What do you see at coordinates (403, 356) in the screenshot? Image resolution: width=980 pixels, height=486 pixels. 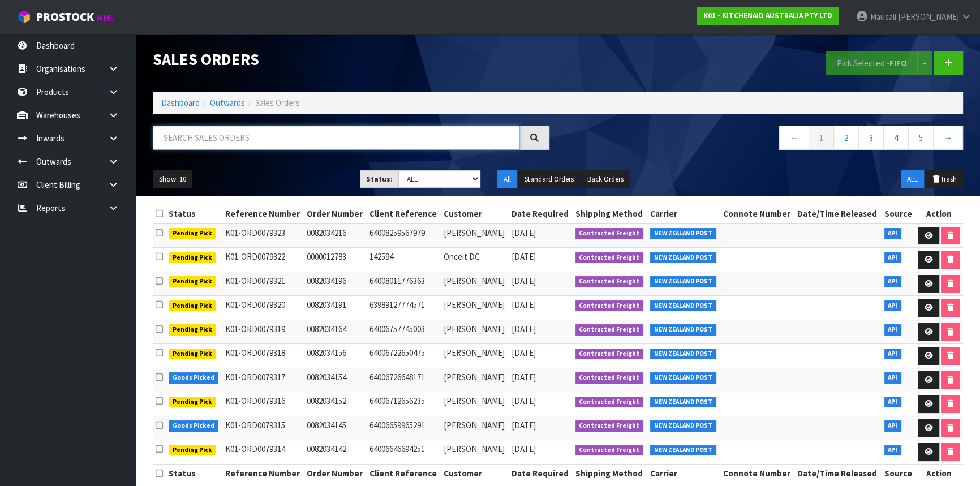 I see `td: 64006722650475` at bounding box center [403, 356].